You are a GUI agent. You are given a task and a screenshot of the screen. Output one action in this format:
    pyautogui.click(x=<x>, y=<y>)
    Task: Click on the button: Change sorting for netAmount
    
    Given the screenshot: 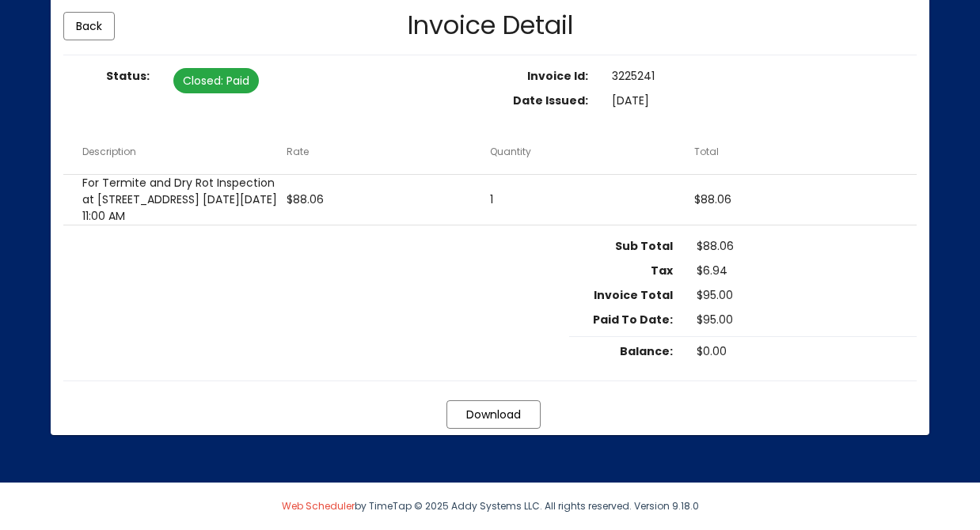 What is the action you would take?
    pyautogui.click(x=706, y=152)
    